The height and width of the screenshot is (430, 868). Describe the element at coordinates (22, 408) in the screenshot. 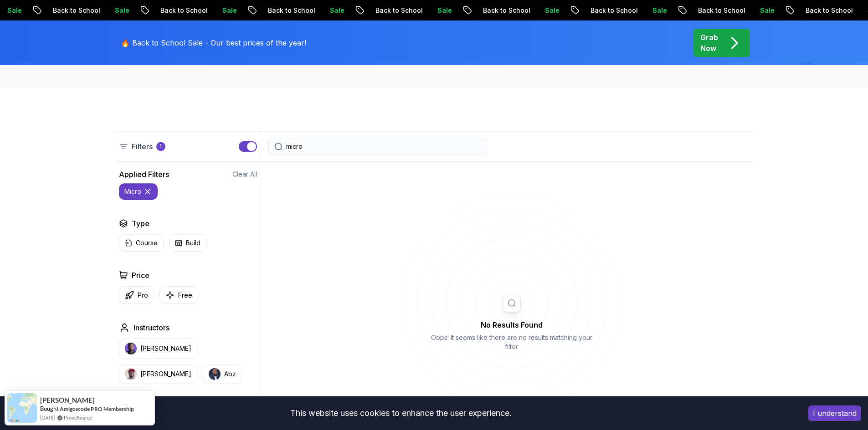

I see `img: provesource social proof notification image` at that location.